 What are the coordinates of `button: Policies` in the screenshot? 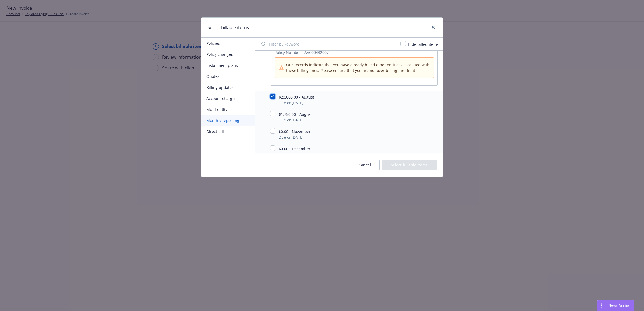 It's located at (228, 43).